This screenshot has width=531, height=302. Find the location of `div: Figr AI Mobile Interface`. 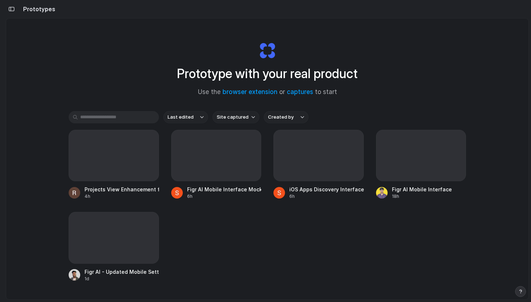

div: Figr AI Mobile Interface is located at coordinates (422, 189).